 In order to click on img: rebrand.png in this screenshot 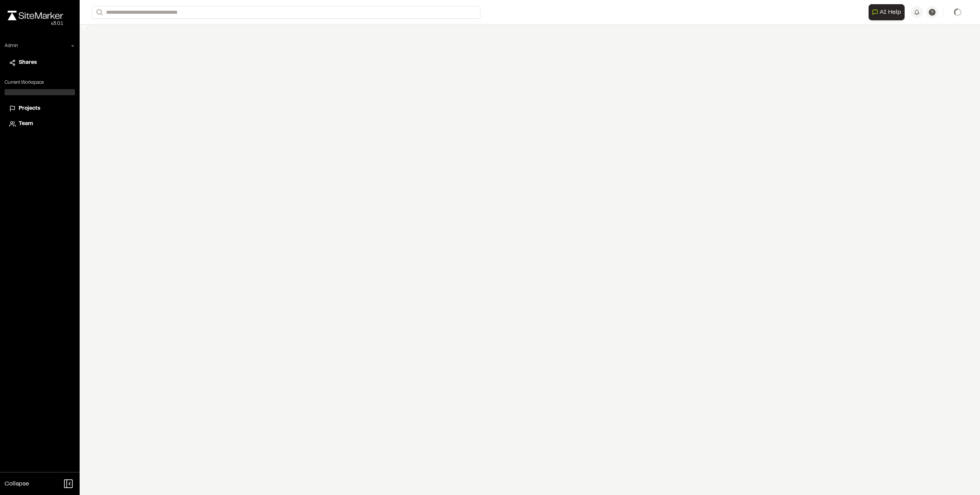, I will do `click(35, 16)`.